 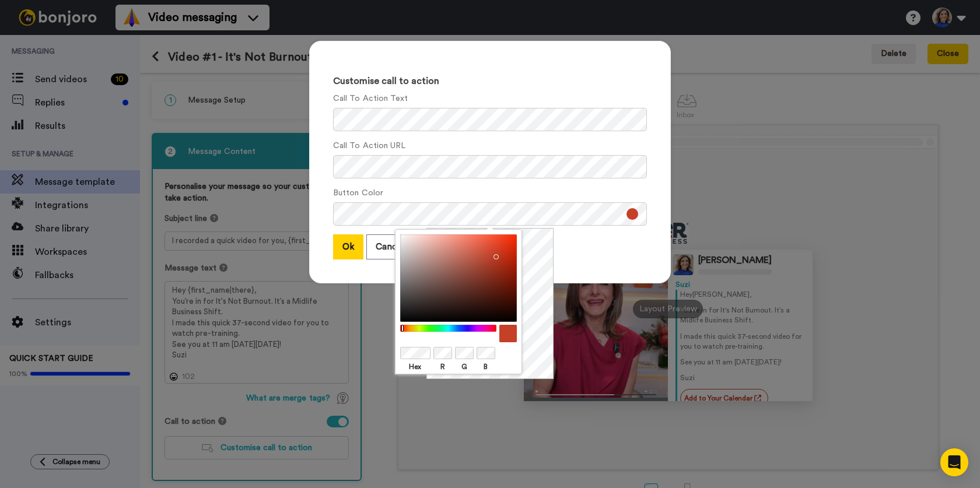 What do you see at coordinates (369, 146) in the screenshot?
I see `label: Call To Action URL` at bounding box center [369, 146].